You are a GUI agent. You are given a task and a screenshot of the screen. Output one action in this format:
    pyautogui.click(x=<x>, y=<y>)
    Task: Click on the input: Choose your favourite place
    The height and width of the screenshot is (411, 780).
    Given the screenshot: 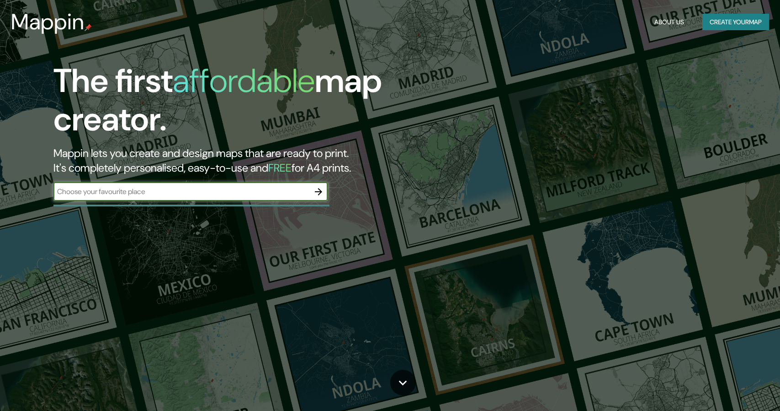 What is the action you would take?
    pyautogui.click(x=182, y=191)
    